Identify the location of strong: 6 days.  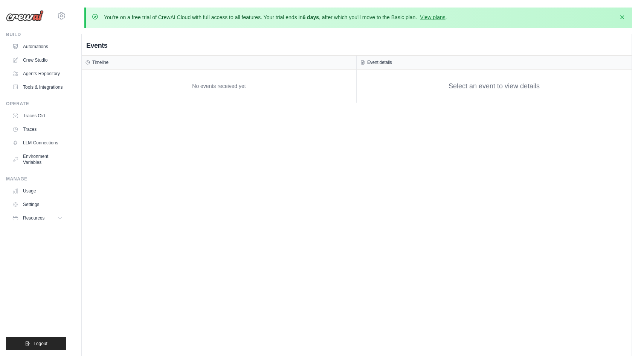
(311, 17).